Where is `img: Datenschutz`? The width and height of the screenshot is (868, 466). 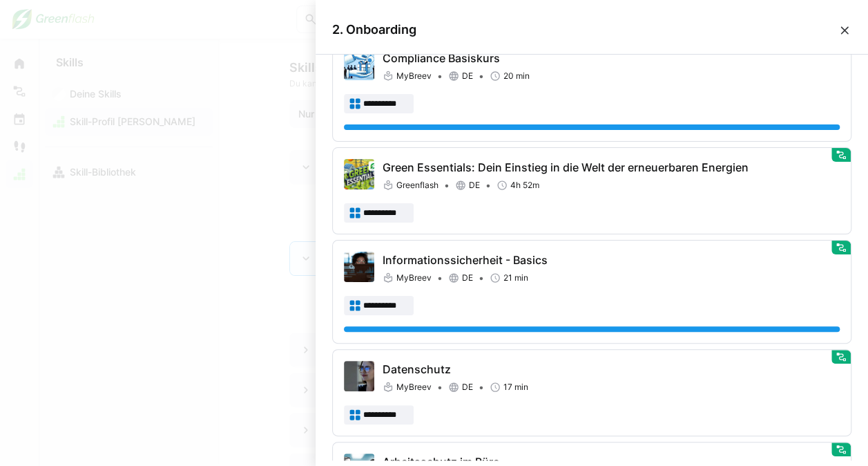 img: Datenschutz is located at coordinates (359, 376).